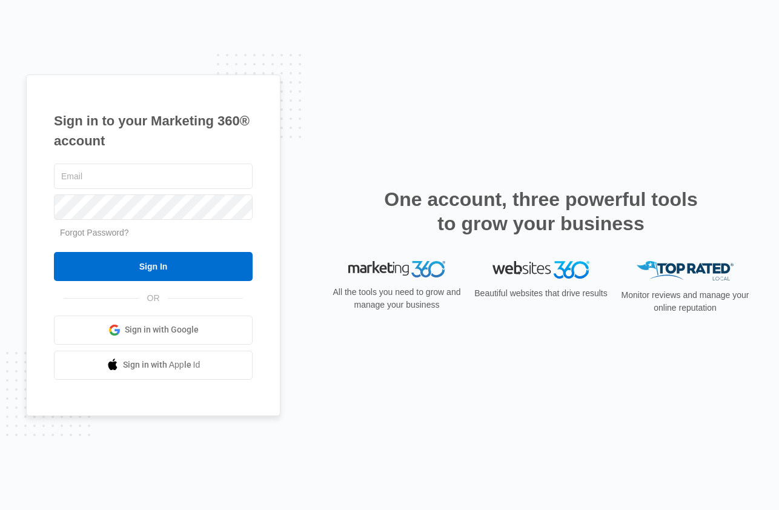  Describe the element at coordinates (153, 330) in the screenshot. I see `a: Sign in with Google` at that location.